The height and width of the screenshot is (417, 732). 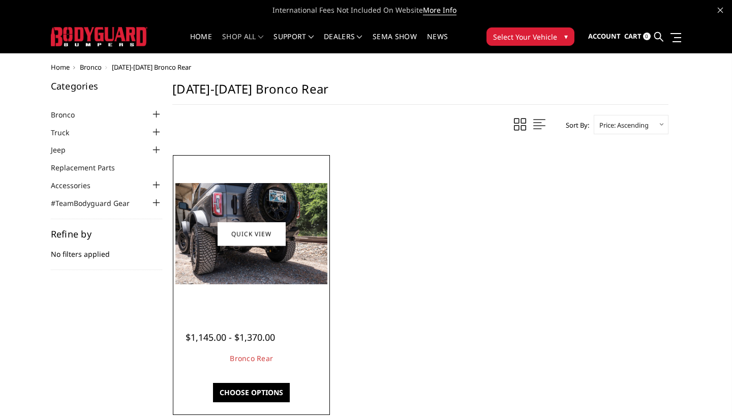 What do you see at coordinates (252, 233) in the screenshot?
I see `a: Quick view` at bounding box center [252, 233].